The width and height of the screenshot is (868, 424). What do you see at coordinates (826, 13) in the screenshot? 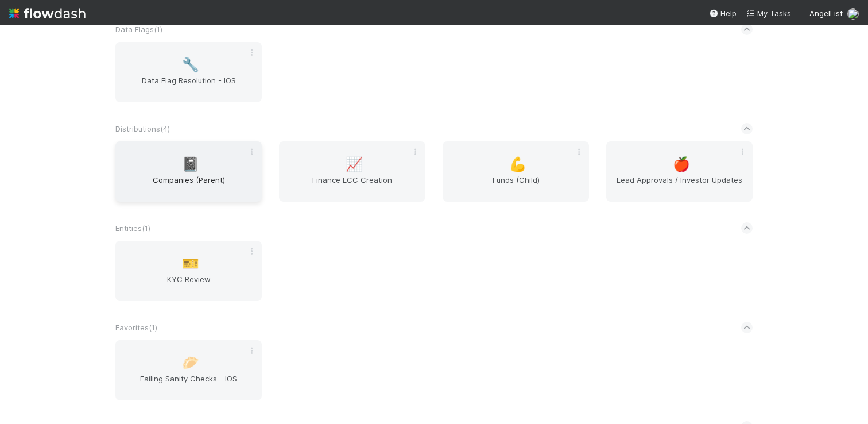
I see `span: AngelList` at bounding box center [826, 13].